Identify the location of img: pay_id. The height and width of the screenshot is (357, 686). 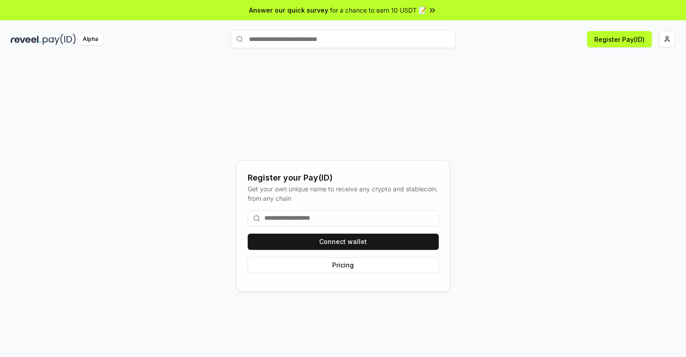
(59, 39).